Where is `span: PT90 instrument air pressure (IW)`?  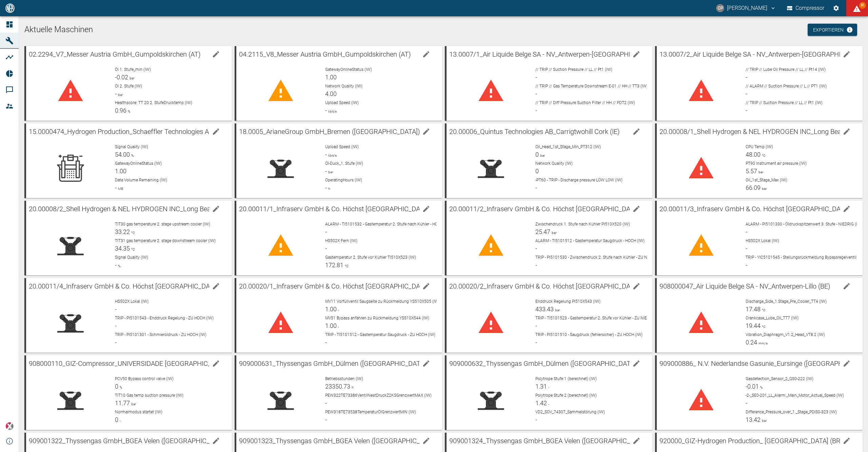 span: PT90 instrument air pressure (IW) is located at coordinates (776, 163).